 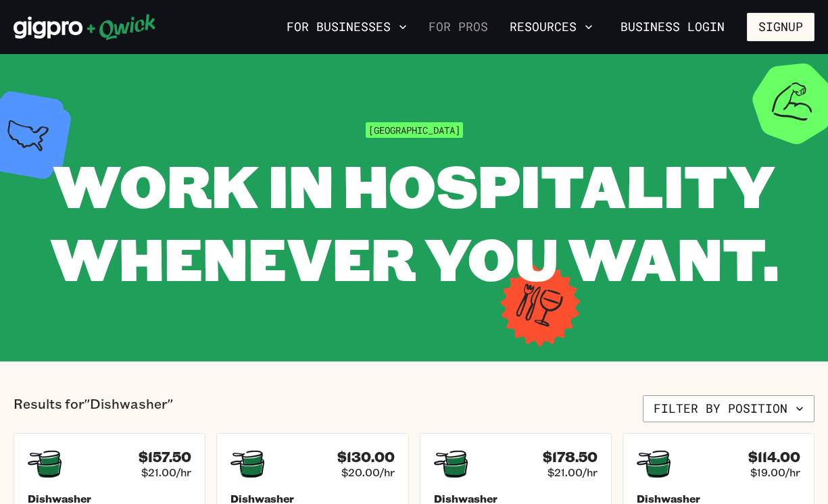 I want to click on p: Results for "Dishwasher", so click(x=94, y=409).